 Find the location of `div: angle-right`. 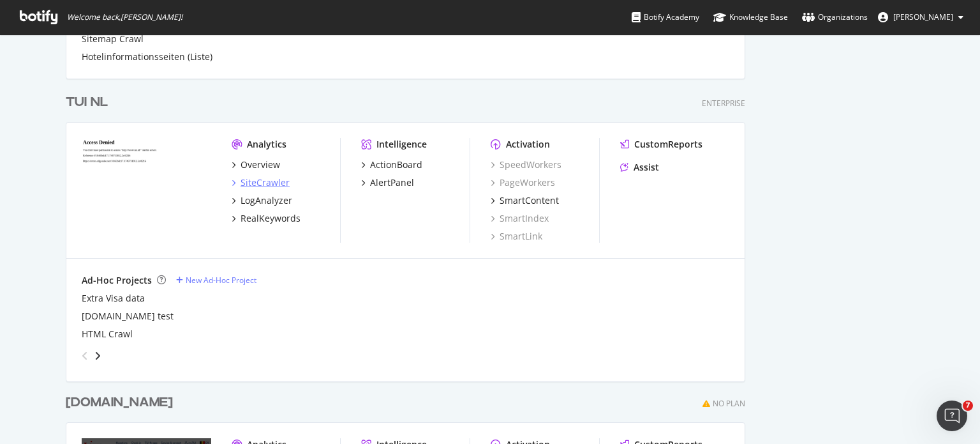

div: angle-right is located at coordinates (98, 355).